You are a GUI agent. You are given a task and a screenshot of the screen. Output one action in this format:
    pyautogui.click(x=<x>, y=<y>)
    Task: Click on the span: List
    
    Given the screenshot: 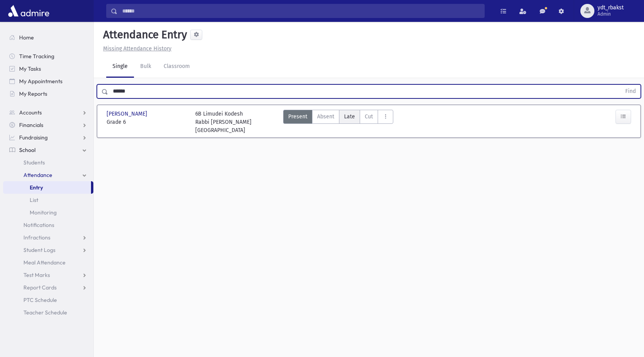 What is the action you would take?
    pyautogui.click(x=34, y=200)
    